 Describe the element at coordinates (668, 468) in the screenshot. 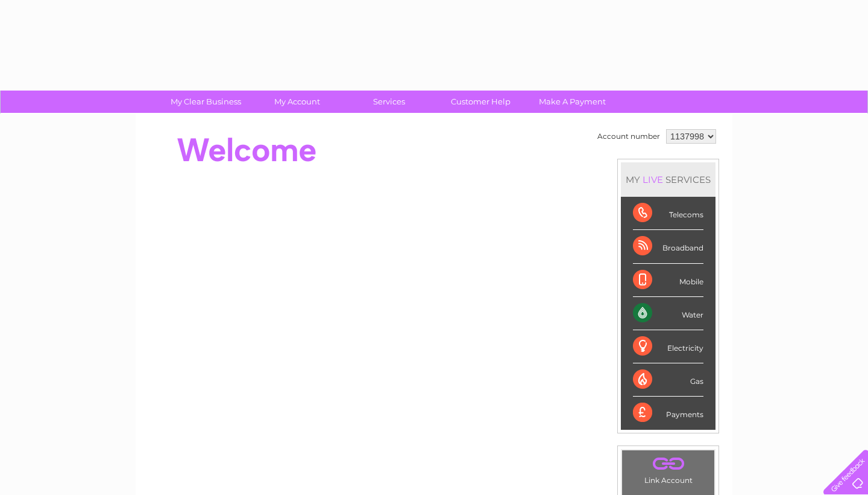

I see `td: Link Account` at that location.